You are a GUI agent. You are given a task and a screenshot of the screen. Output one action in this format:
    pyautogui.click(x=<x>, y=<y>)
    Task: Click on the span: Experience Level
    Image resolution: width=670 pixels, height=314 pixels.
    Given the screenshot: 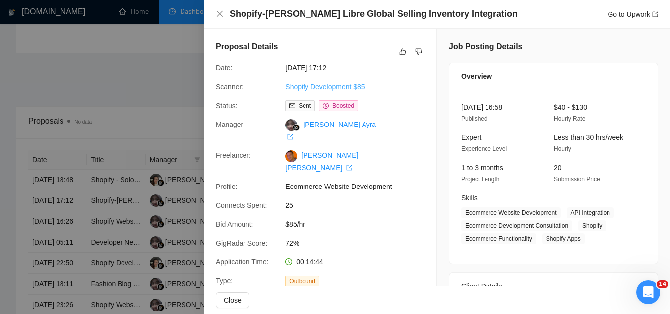 What is the action you would take?
    pyautogui.click(x=484, y=149)
    